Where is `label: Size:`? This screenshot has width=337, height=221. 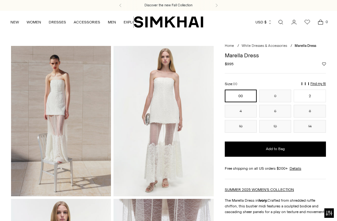
label: Size: is located at coordinates (231, 84).